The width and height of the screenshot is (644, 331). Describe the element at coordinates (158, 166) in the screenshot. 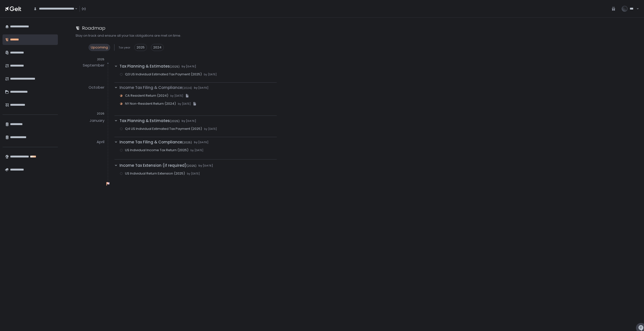

I see `span: Income Tax Extension (if required)` at that location.